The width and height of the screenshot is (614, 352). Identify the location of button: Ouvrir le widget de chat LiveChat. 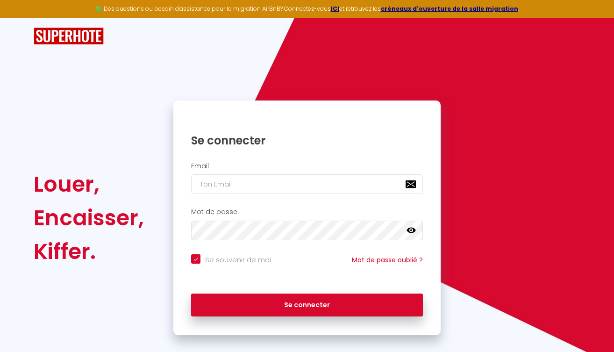
(21, 18).